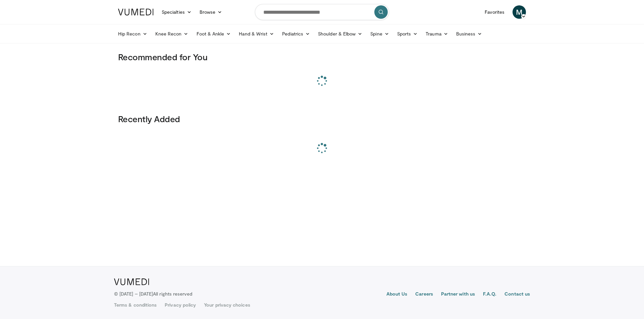 This screenshot has width=644, height=319. I want to click on a: Pediatrics, so click(296, 34).